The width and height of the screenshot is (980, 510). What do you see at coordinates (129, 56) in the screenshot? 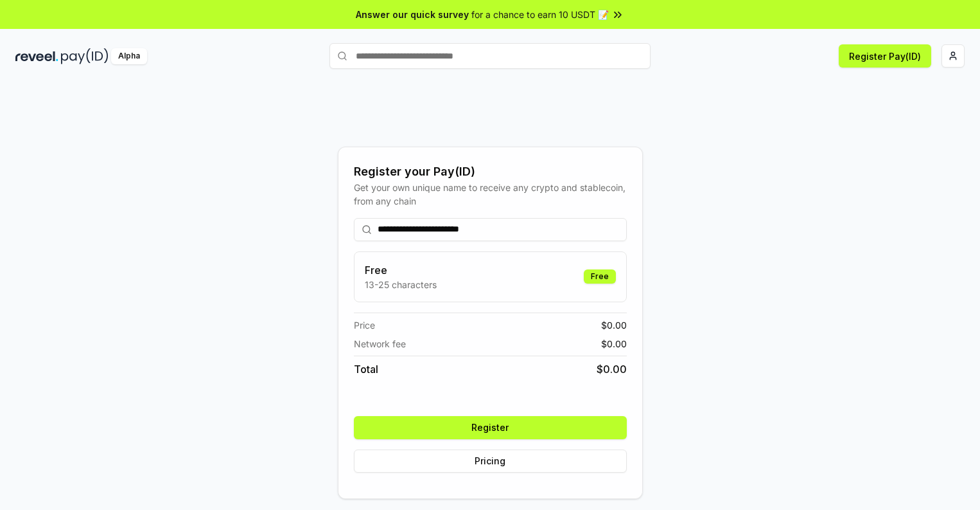
I see `div: Alpha` at bounding box center [129, 56].